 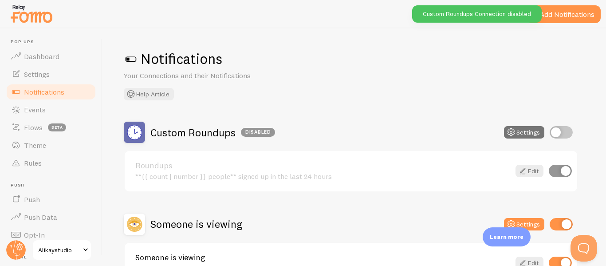 What do you see at coordinates (134, 132) in the screenshot?
I see `img: Custom Roundups` at bounding box center [134, 132].